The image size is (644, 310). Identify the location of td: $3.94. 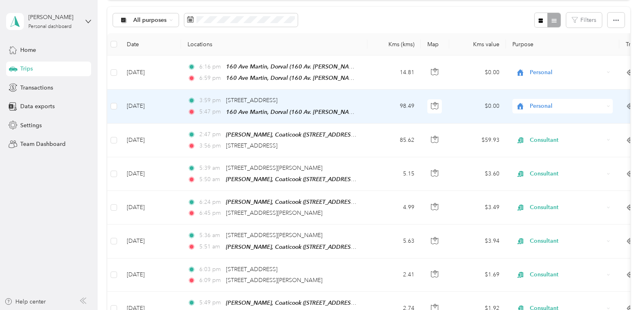
(477, 241).